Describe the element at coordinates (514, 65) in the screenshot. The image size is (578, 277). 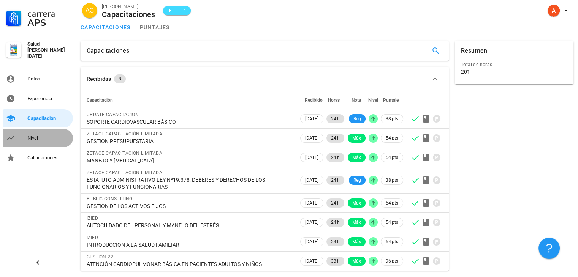
I see `div: Total de horas` at that location.